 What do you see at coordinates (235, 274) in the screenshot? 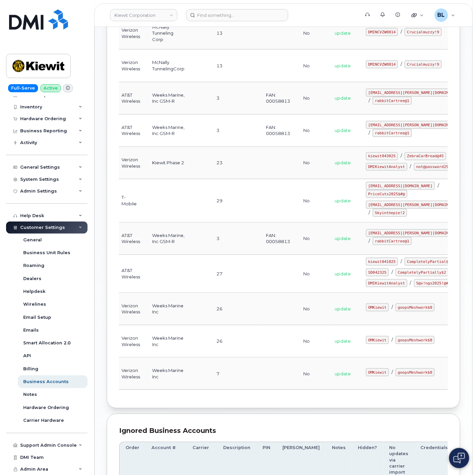
I see `td: 27` at bounding box center [235, 274].